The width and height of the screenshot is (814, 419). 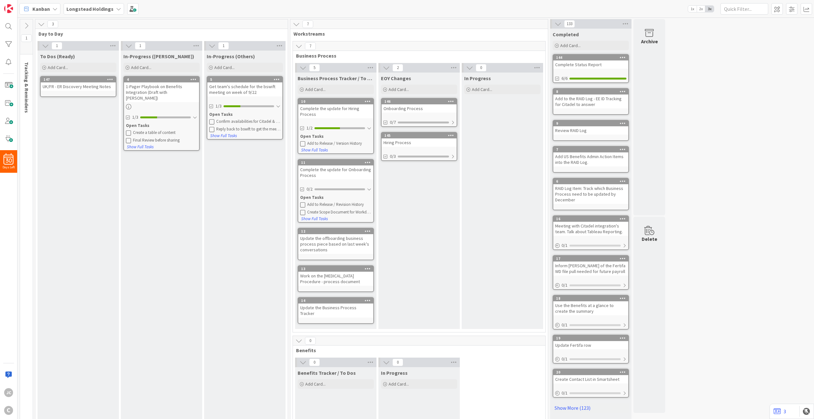 What do you see at coordinates (591, 65) in the screenshot?
I see `div: Complete Status Report` at bounding box center [591, 65].